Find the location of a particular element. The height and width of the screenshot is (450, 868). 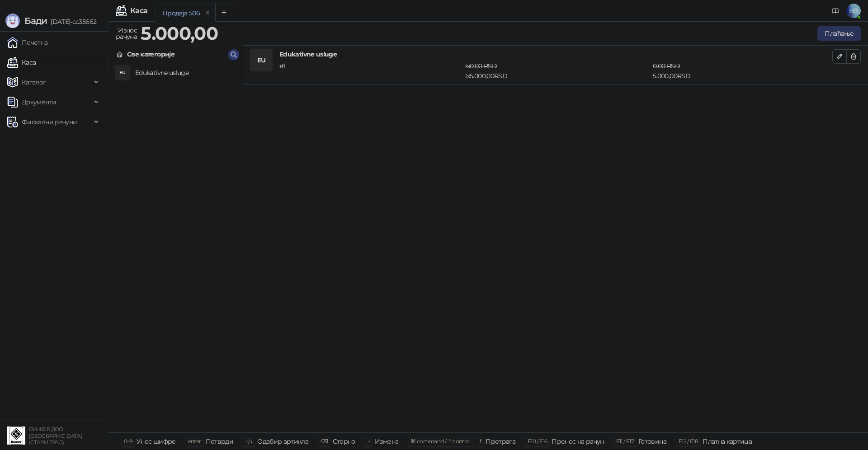

span: 0-9 is located at coordinates (128, 441).